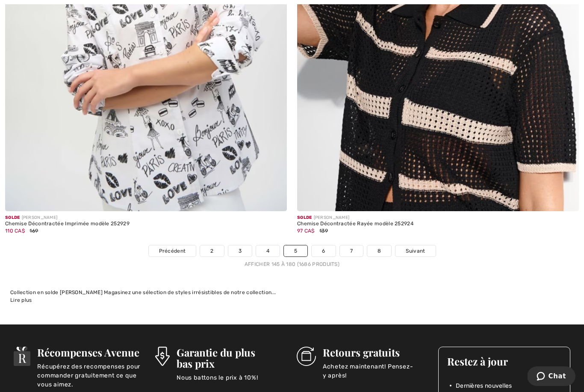 The image size is (584, 392). Describe the element at coordinates (67, 224) in the screenshot. I see `div: Chemise Décontractée Imprimée modèle 252929` at that location.